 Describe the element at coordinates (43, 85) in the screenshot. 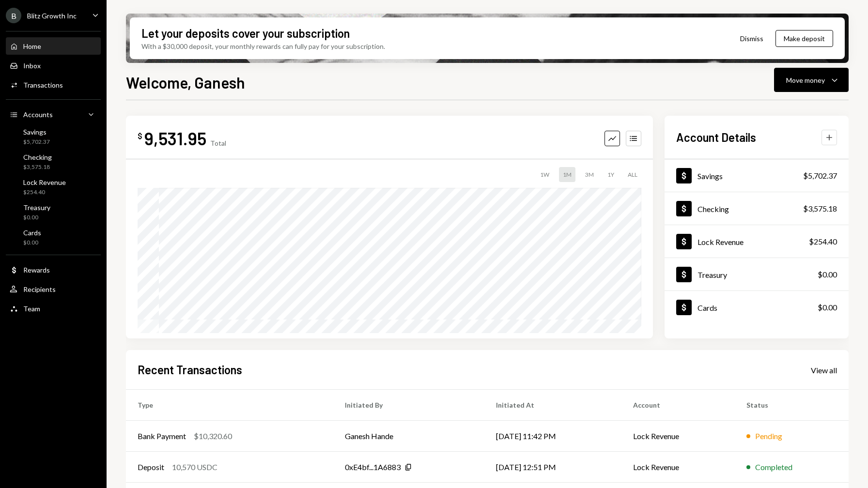

I see `div: Transactions` at that location.